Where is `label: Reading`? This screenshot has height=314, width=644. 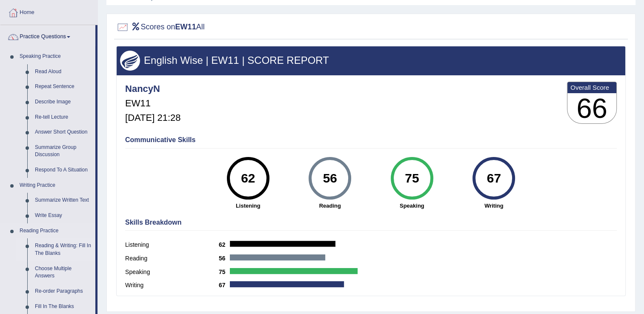 label: Reading is located at coordinates (172, 258).